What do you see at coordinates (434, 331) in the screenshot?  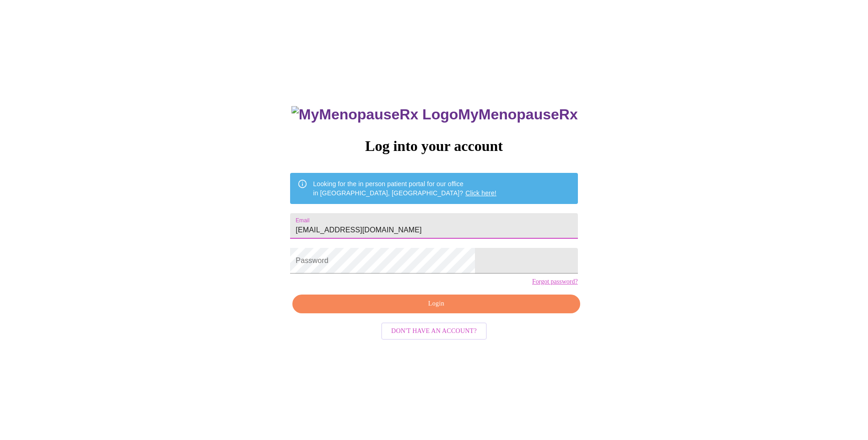 I see `button: Don't have an account?` at bounding box center [434, 331].